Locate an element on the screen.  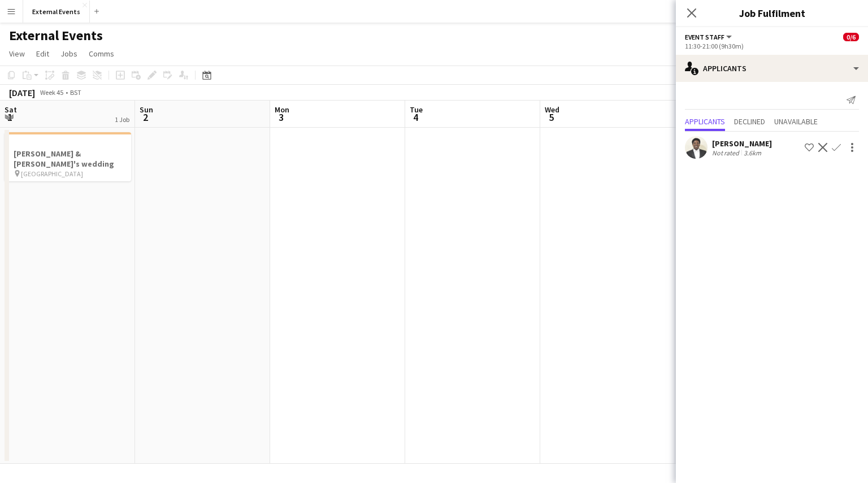
span: Edit is located at coordinates (42, 54).